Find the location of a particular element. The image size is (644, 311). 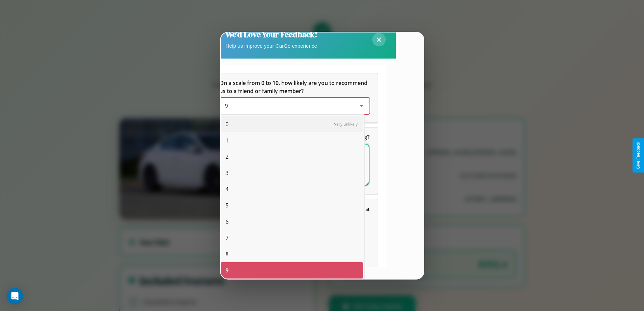

span: 1 is located at coordinates (227, 141).